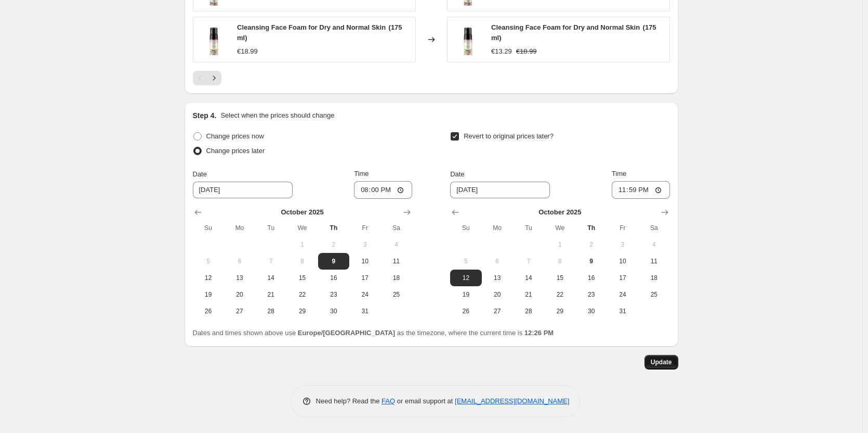 This screenshot has width=868, height=433. Describe the element at coordinates (466, 228) in the screenshot. I see `th: Sunday` at that location.